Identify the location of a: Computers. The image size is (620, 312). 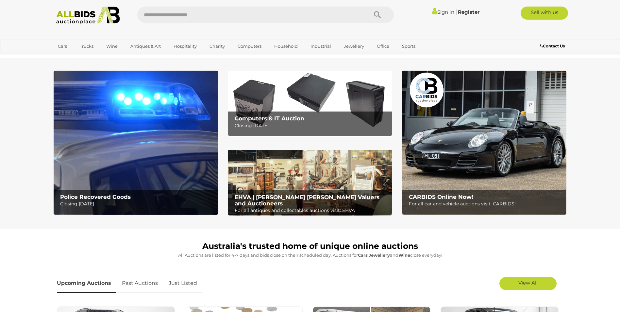
(249, 46).